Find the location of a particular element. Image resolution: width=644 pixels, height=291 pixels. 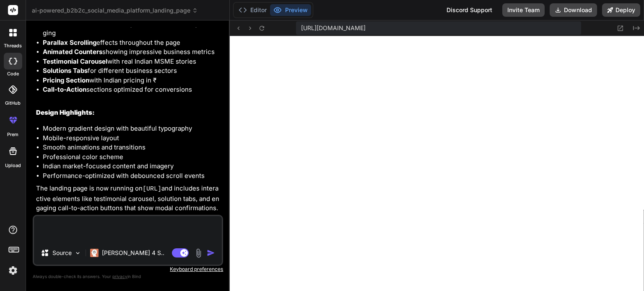

p: Source is located at coordinates (62, 253).